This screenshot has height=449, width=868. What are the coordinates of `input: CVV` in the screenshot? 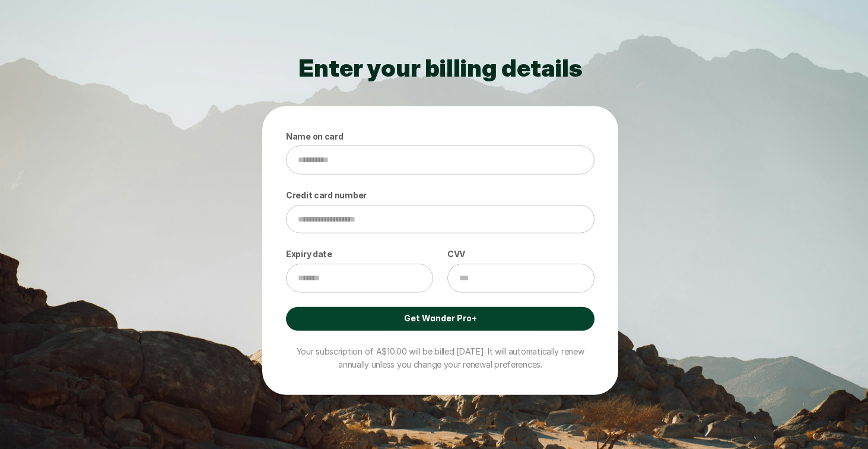 It's located at (521, 278).